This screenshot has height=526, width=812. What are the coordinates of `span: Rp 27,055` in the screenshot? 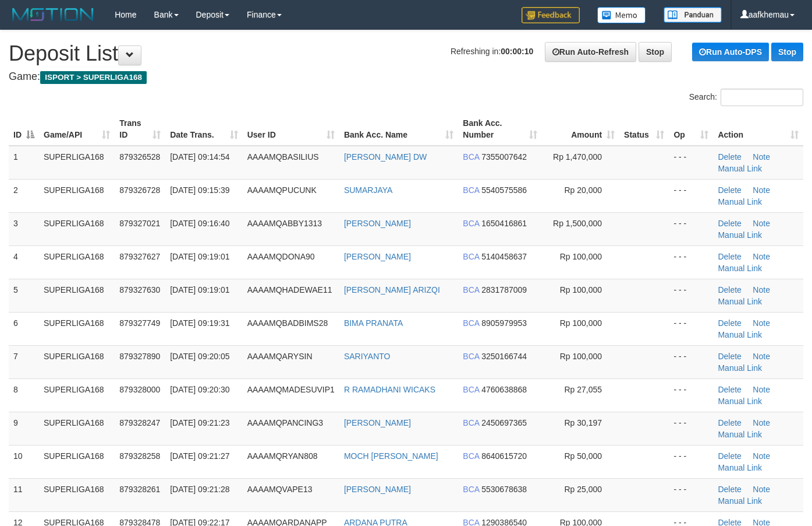 It's located at (583, 389).